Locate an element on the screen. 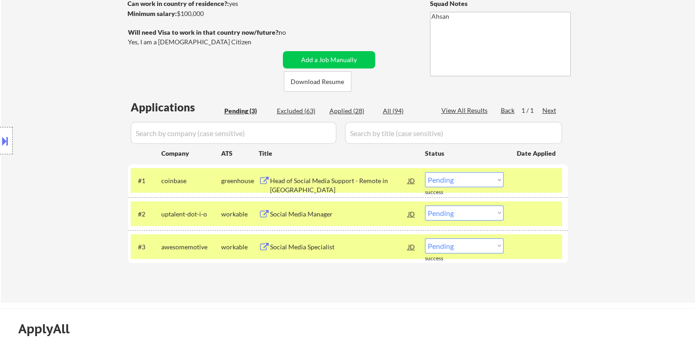  div: Applied (28) is located at coordinates (352, 111).